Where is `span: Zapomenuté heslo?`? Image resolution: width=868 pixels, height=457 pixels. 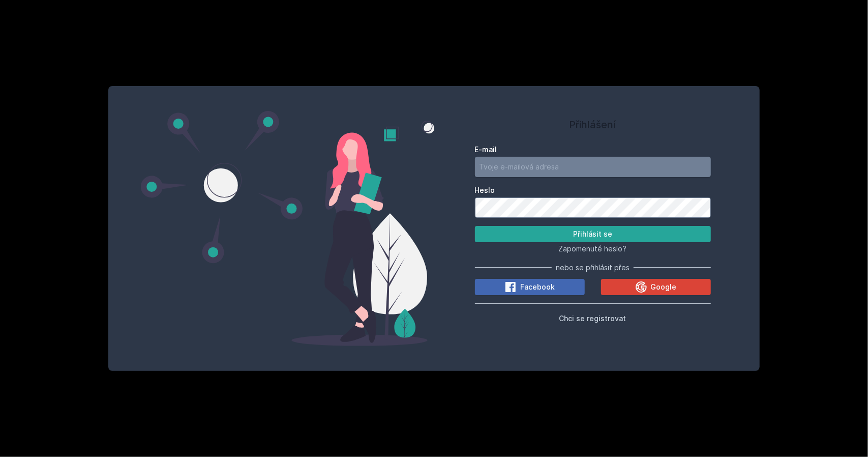 span: Zapomenuté heslo? is located at coordinates (593, 248).